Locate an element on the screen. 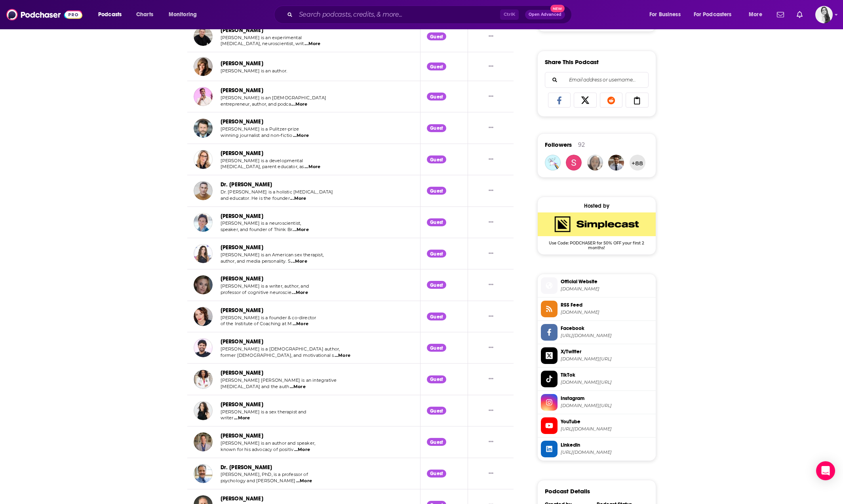  span: X/Twitter is located at coordinates (607, 352).